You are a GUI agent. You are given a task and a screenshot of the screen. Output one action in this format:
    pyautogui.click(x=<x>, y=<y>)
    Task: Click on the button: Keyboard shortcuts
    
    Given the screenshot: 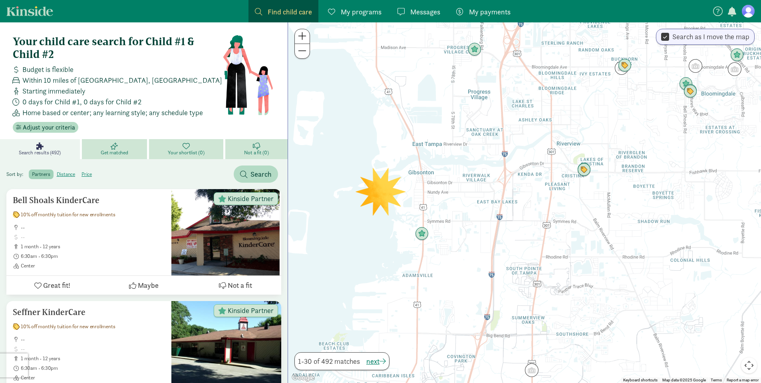 What is the action you would take?
    pyautogui.click(x=640, y=380)
    